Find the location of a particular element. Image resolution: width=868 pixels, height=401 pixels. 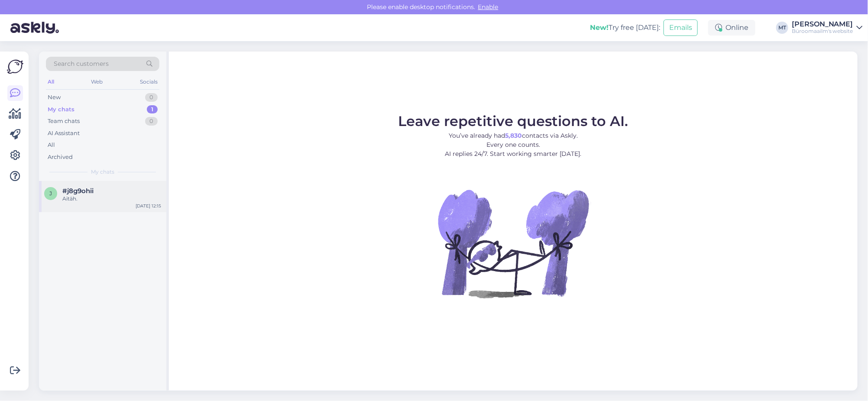

div: MT is located at coordinates (782, 28).